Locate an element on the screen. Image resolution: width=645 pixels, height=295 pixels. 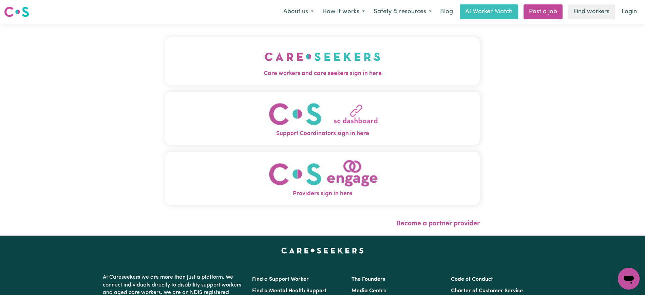
button: Support Coordinators sign in here is located at coordinates (322, 118).